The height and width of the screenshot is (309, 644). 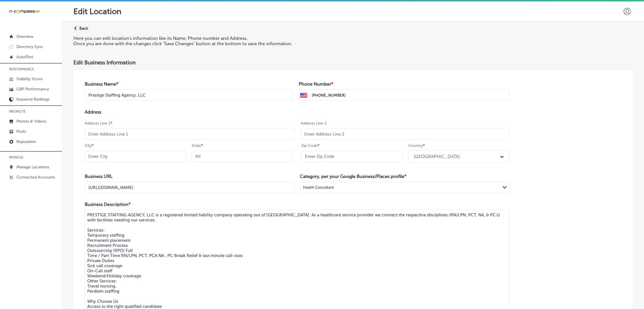 I want to click on p: Overview, so click(x=25, y=37).